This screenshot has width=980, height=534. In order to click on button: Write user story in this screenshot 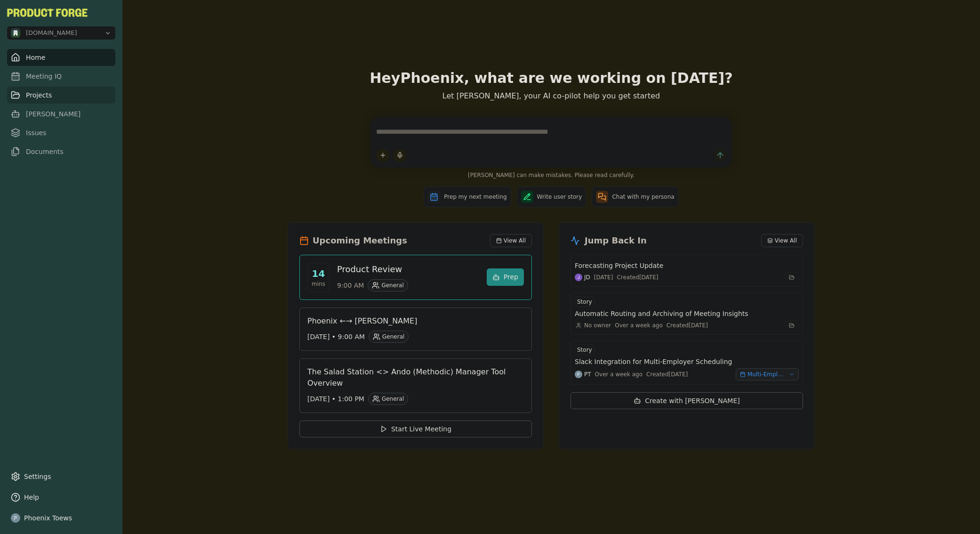, I will do `click(551, 196)`.